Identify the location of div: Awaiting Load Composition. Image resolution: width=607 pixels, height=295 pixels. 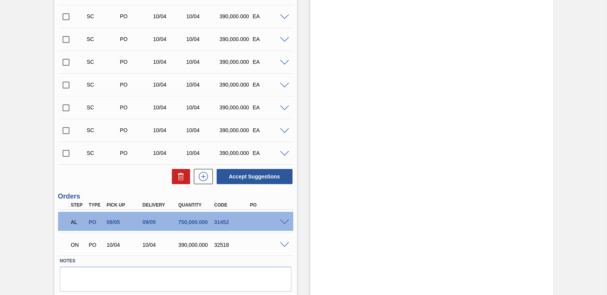
(78, 222).